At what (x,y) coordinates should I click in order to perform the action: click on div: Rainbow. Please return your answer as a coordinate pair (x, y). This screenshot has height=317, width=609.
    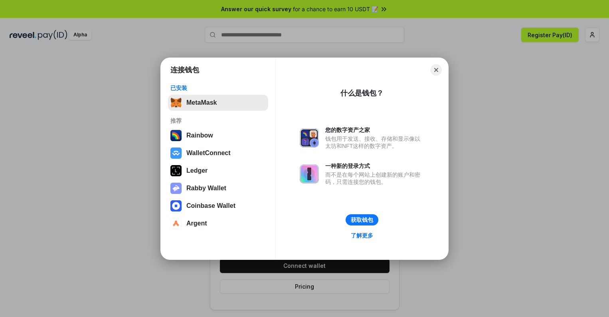
    Looking at the image, I should click on (200, 135).